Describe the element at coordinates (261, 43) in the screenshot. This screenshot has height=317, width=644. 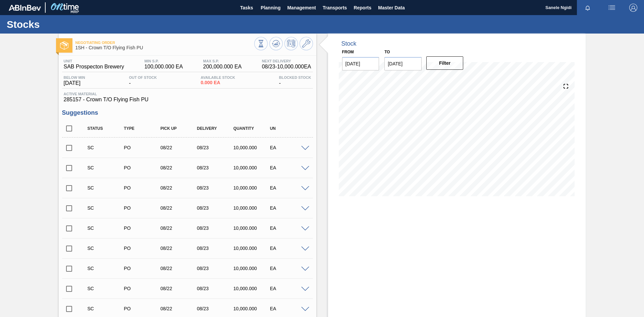
I see `button: Stocks Overview` at that location.